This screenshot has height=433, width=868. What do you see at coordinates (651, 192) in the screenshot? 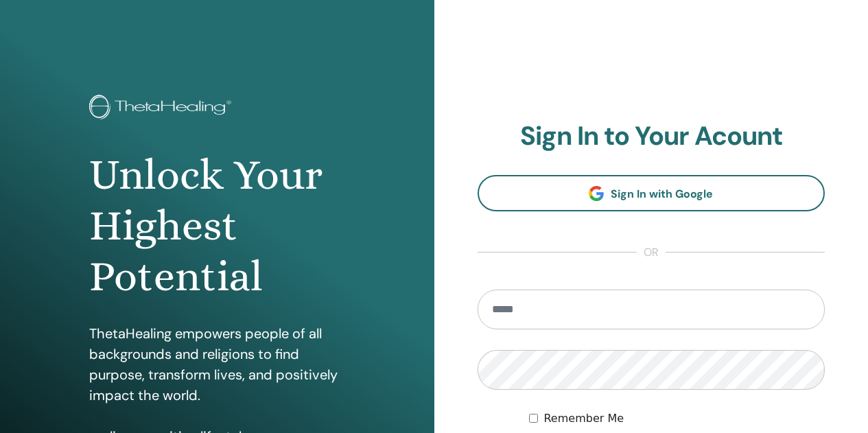
I see `a: Sign In with Google` at bounding box center [651, 192].